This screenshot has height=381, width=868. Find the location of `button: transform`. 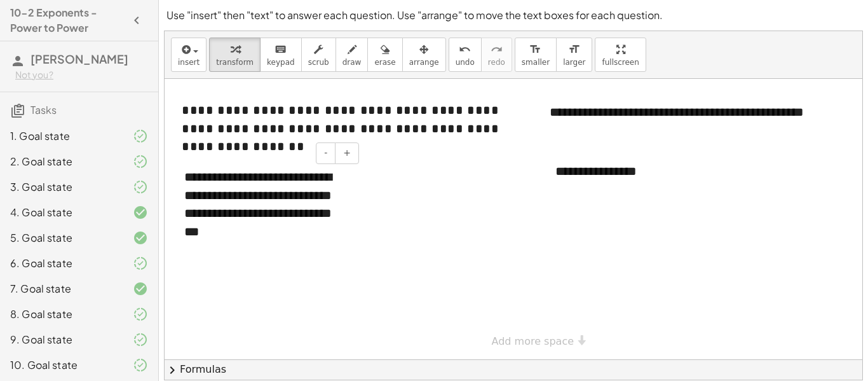

button: transform is located at coordinates (234, 54).